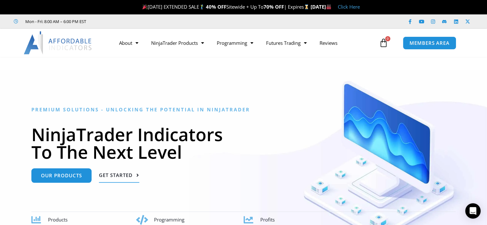  I want to click on span: Profits, so click(267, 220).